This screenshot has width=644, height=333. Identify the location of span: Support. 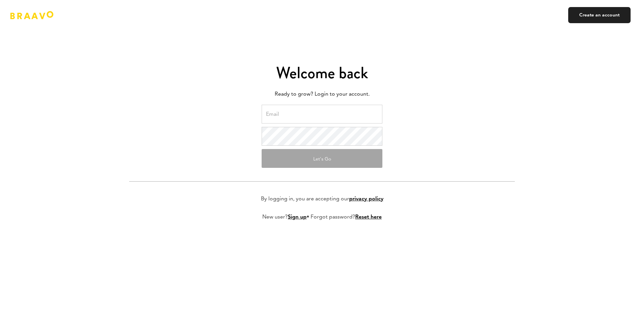
(26, 8).